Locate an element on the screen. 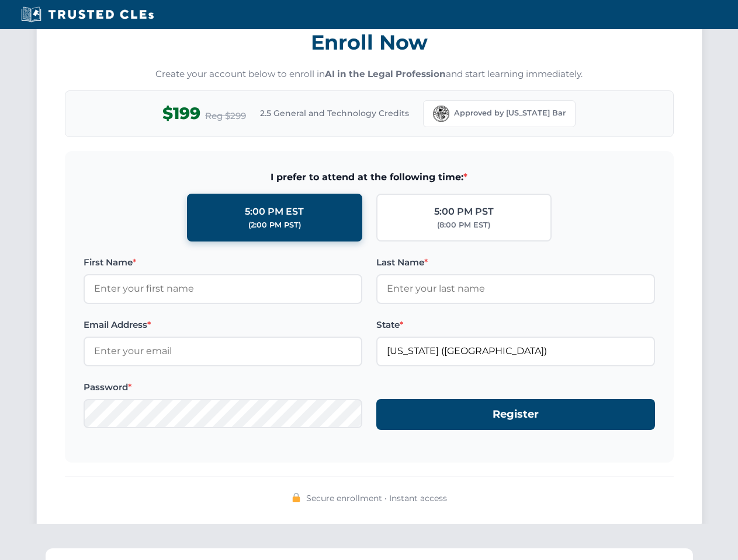  span: Secure enrollment • Instant access is located at coordinates (376, 499).